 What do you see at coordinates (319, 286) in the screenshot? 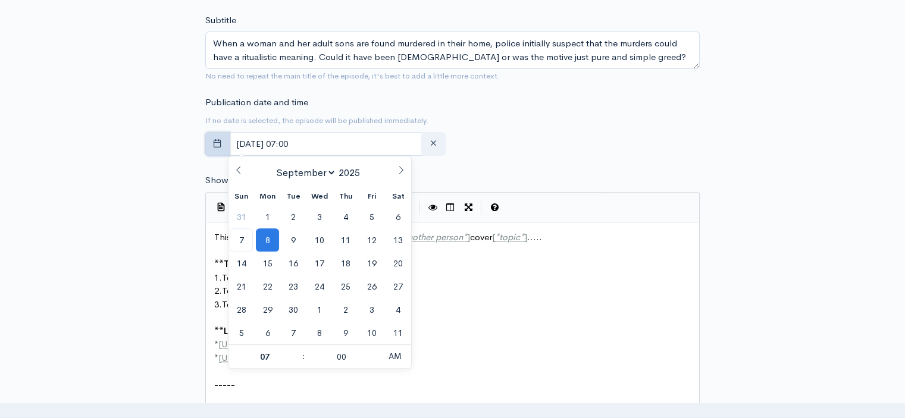
I see `span: September 24, 2025` at bounding box center [319, 286].